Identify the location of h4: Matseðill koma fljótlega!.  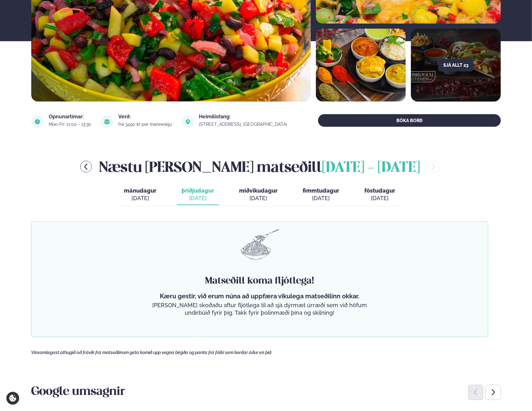
(260, 281).